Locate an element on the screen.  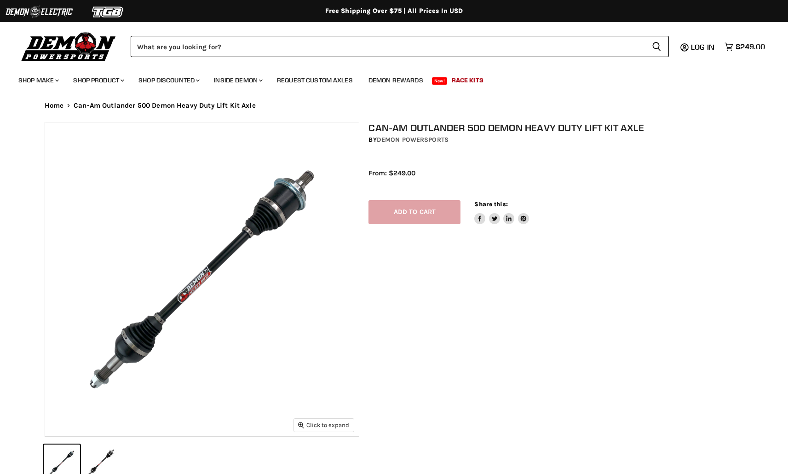
input: Search is located at coordinates (387, 46).